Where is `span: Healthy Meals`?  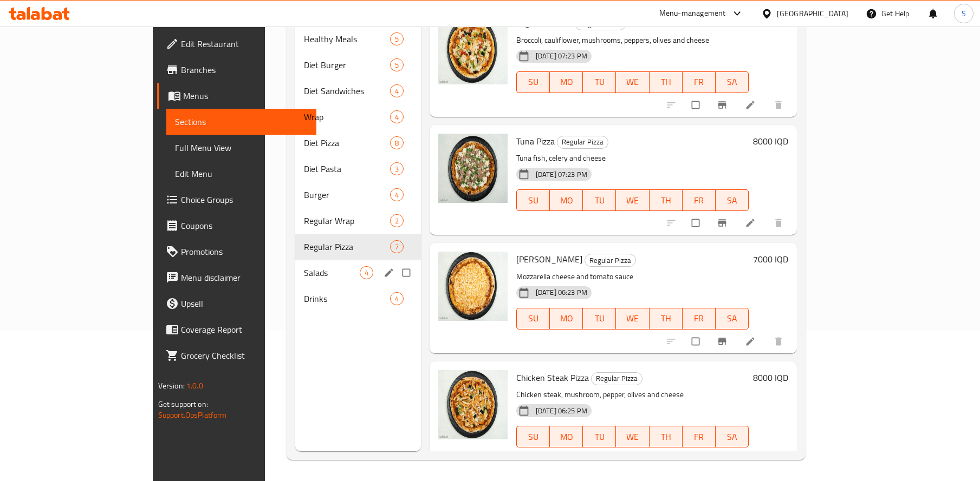
span: Healthy Meals is located at coordinates (346, 39).